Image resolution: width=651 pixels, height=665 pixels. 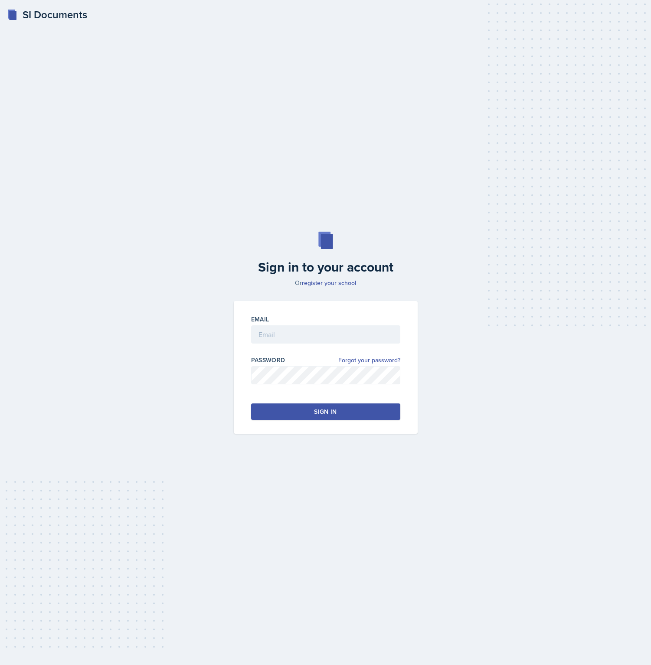 I want to click on a: SI Documents, so click(x=47, y=15).